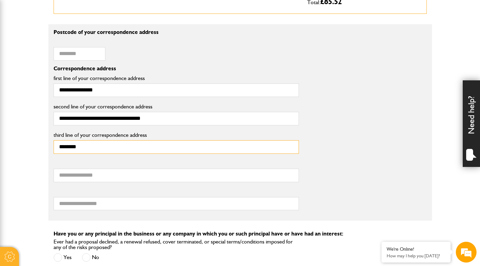  What do you see at coordinates (176, 78) in the screenshot?
I see `label: first line of your correspondence address` at bounding box center [176, 78].